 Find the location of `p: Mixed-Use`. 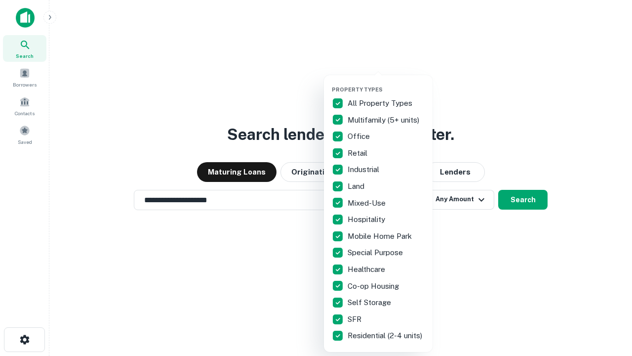

p: Mixed-Use is located at coordinates (368, 203).